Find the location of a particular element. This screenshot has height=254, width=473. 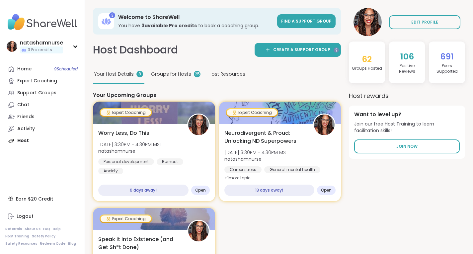

div: Burnout is located at coordinates (170, 162).